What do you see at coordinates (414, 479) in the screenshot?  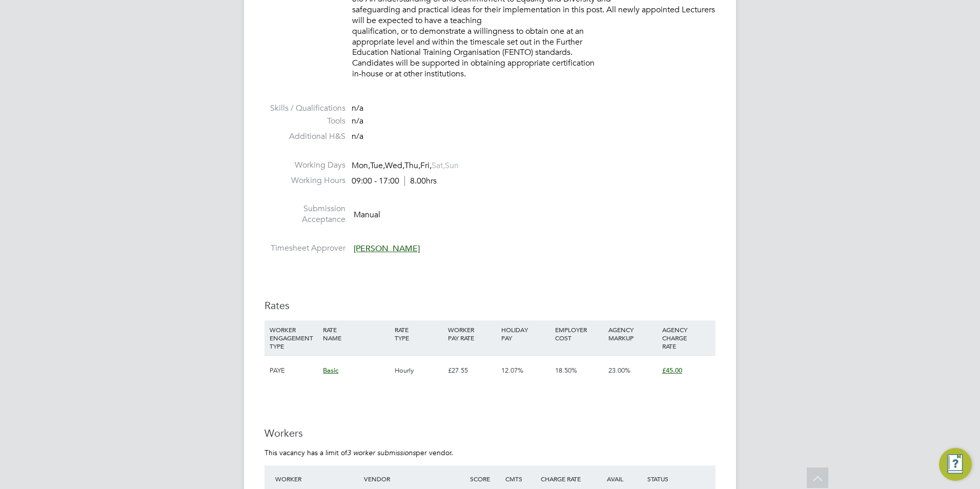 I see `div: Vendor` at bounding box center [414, 479].